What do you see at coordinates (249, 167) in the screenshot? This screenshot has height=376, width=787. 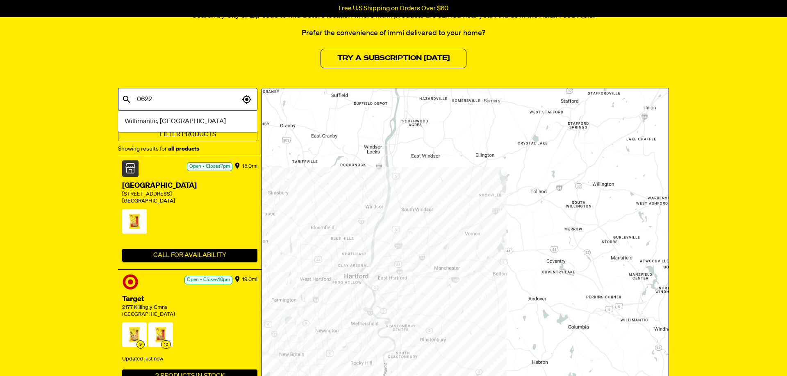 I see `div: 15.0 mi` at bounding box center [249, 167].